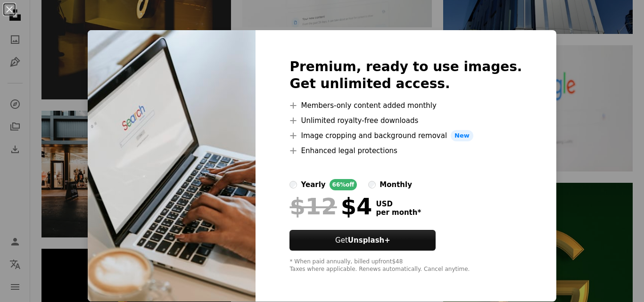 This screenshot has width=644, height=302. Describe the element at coordinates (372, 185) in the screenshot. I see `input: monthly` at that location.